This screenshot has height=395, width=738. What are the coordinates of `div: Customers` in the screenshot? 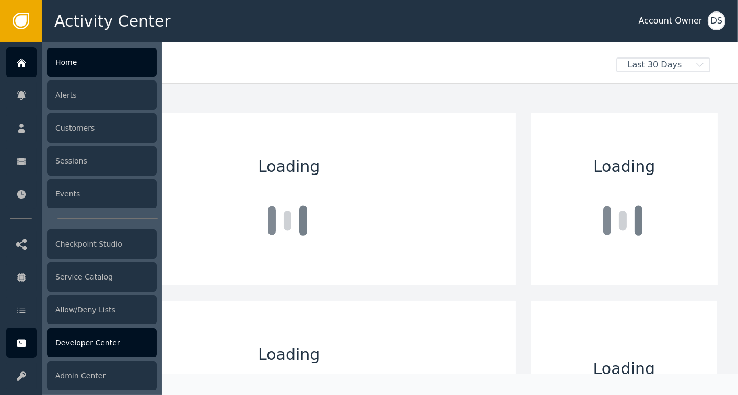 It's located at (102, 128).